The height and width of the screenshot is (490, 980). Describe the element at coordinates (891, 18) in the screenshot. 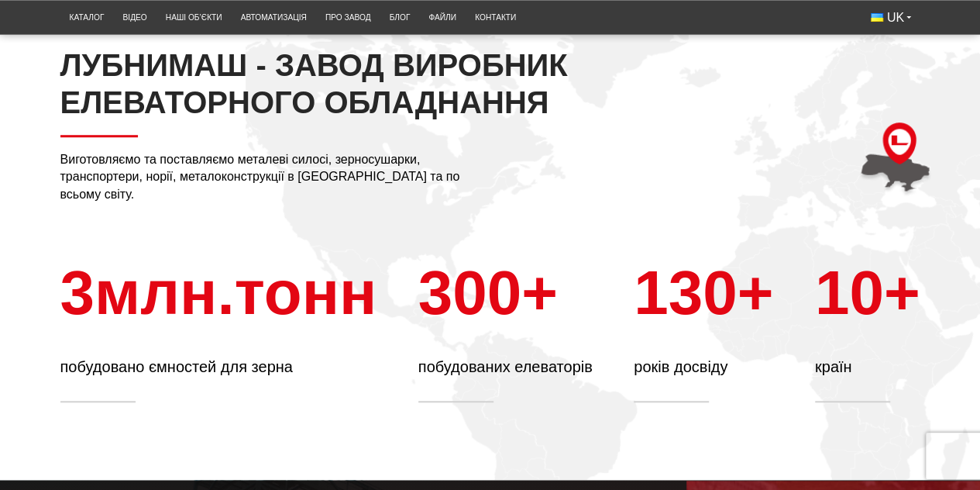

I see `button: UK` at that location.